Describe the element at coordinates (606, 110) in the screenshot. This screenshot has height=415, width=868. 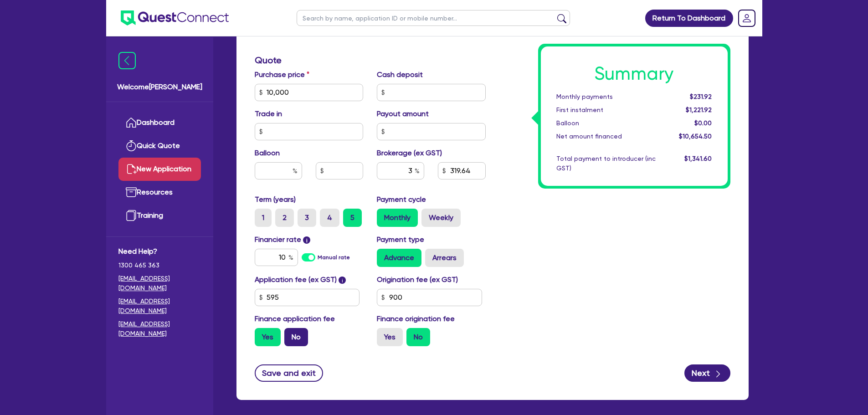
I see `div: First instalment` at that location.